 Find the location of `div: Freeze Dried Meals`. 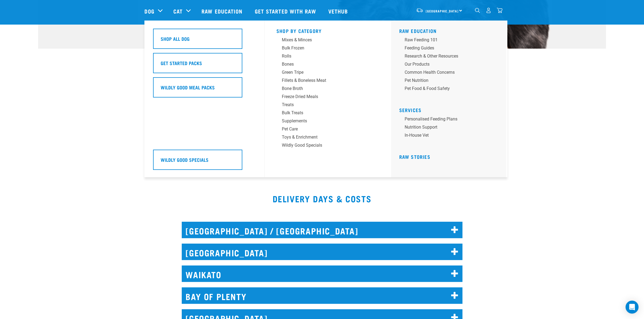

div: Freeze Dried Meals is located at coordinates (324, 97).